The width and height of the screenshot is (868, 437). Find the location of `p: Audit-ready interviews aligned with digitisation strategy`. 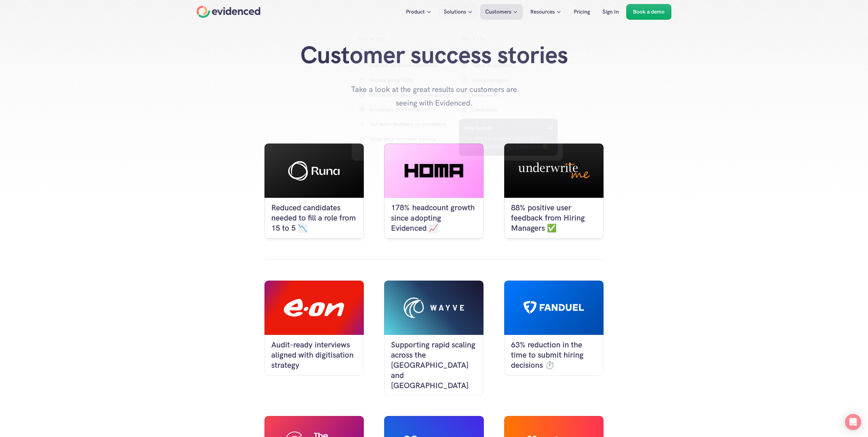

p: Audit-ready interviews aligned with digitisation strategy is located at coordinates (314, 355).